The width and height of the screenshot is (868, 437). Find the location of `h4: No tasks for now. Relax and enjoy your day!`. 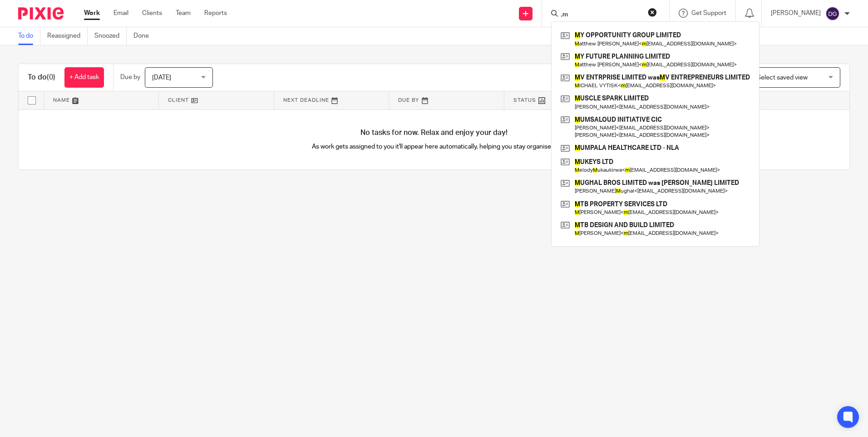

h4: No tasks for now. Relax and enjoy your day! is located at coordinates (434, 133).